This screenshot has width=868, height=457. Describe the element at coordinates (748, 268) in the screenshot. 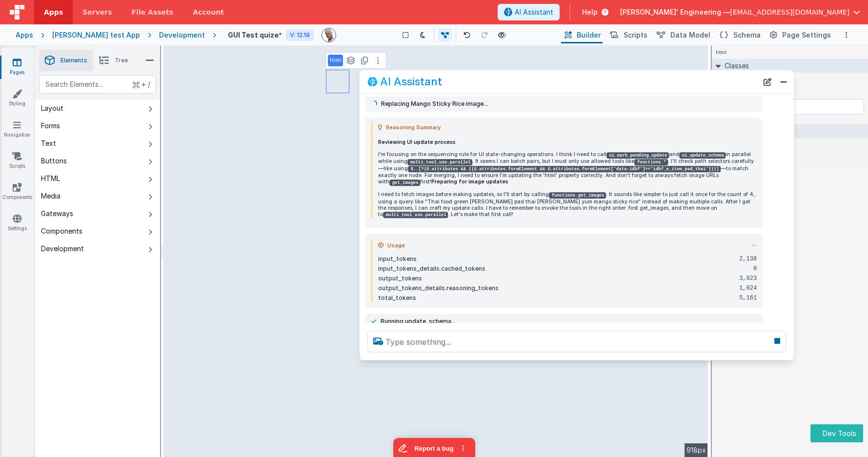

I see `div: 0` at that location.